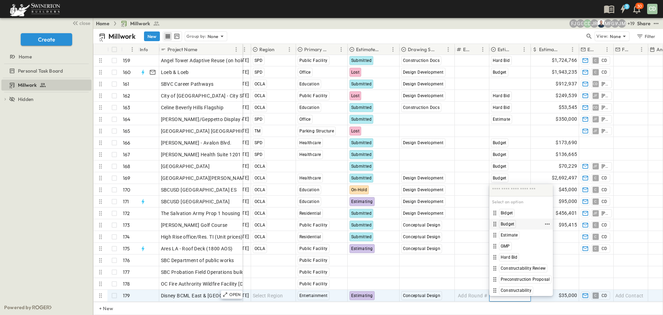 The width and height of the screenshot is (663, 315). Describe the element at coordinates (627, 7) in the screenshot. I see `h6: 3` at that location.